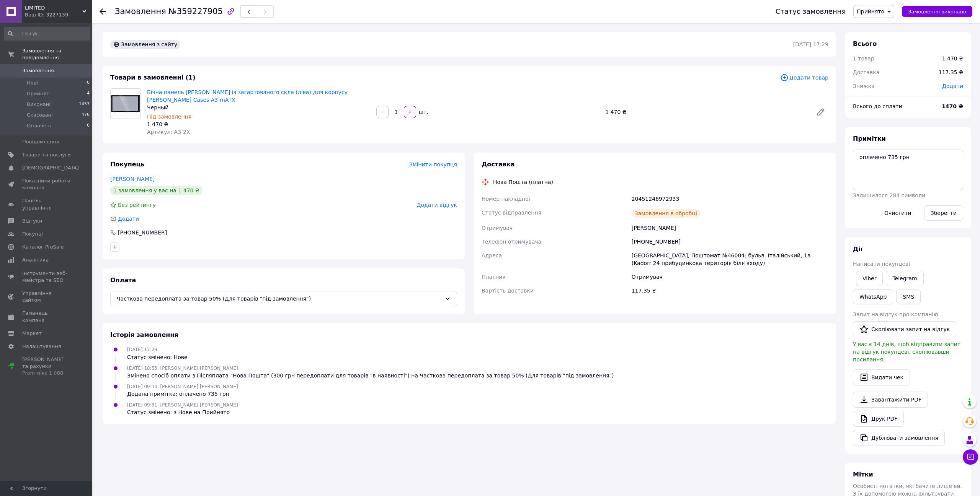  Describe the element at coordinates (46, 155) in the screenshot. I see `span: Товари та послуги` at that location.